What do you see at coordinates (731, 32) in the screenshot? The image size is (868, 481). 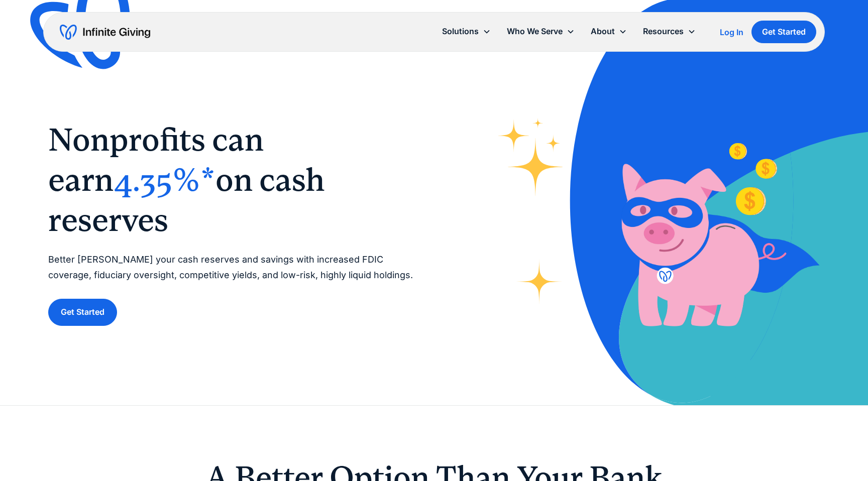 I see `div: Log In` at bounding box center [731, 32].